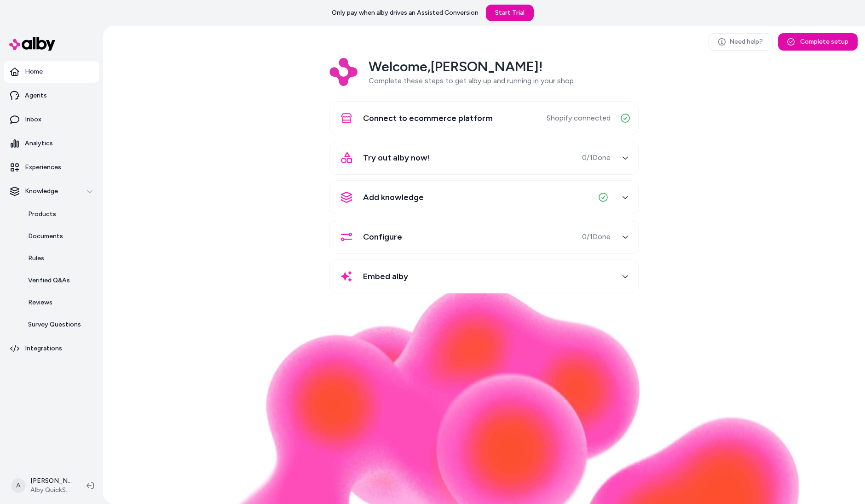 The image size is (865, 504). I want to click on button: Complete setup, so click(818, 42).